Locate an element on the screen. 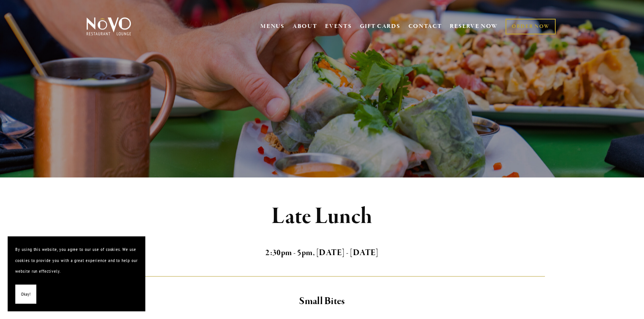 This screenshot has width=644, height=319. a: GIFT CARDS is located at coordinates (380, 27).